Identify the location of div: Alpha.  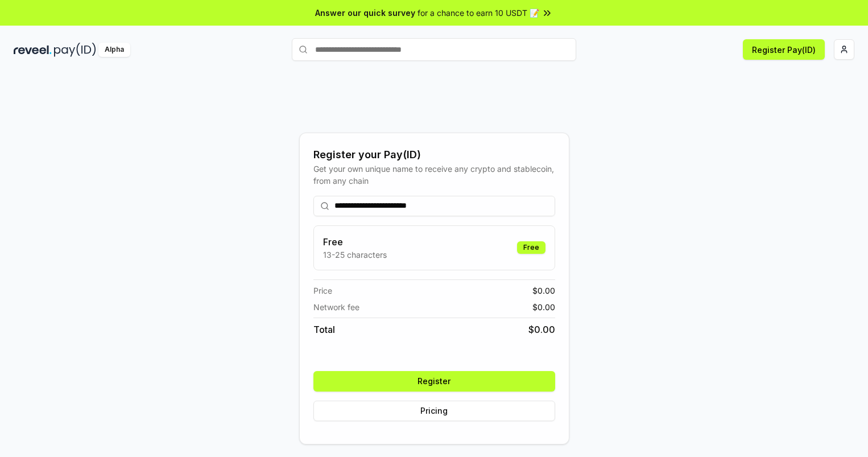
(114, 49).